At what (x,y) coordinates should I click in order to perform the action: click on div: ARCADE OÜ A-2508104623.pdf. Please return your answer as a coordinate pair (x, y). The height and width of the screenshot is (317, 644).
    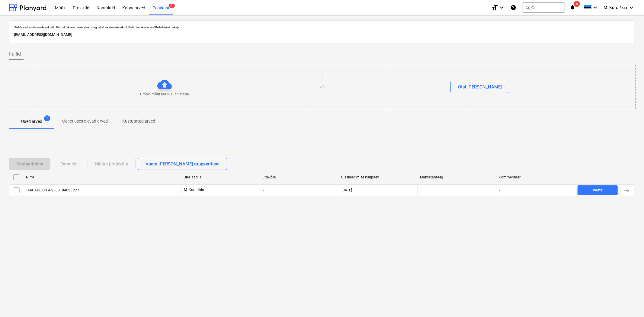
    Looking at the image, I should click on (52, 190).